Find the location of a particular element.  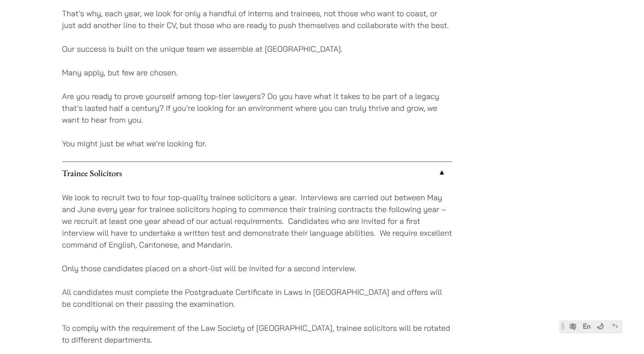

p: That’s why, each year, we look for only a handful of interns and trainees, not those who want to ... is located at coordinates (257, 20).